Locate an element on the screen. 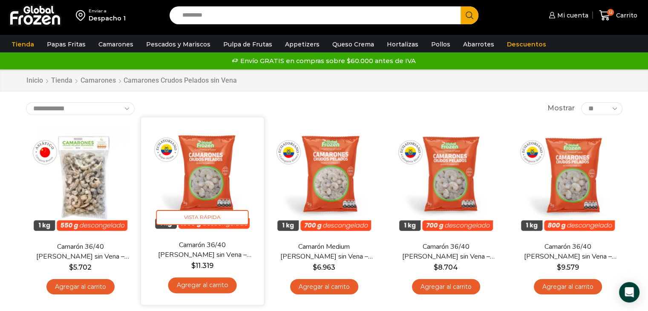 The height and width of the screenshot is (311, 648). div: Open Intercom Messenger is located at coordinates (629, 292).